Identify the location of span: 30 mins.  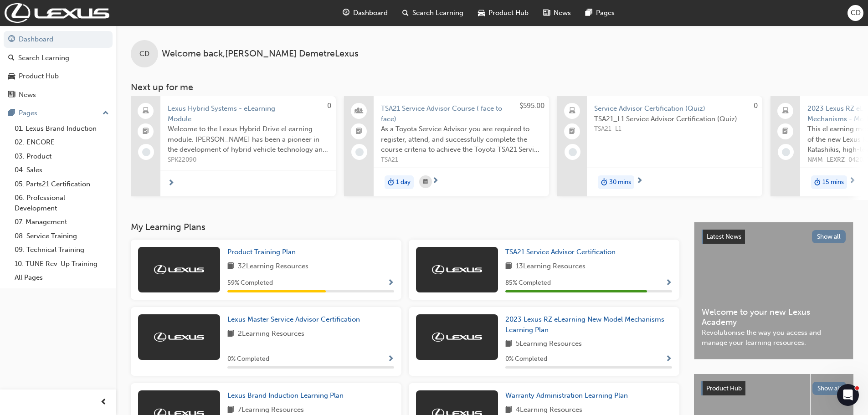
(620, 182).